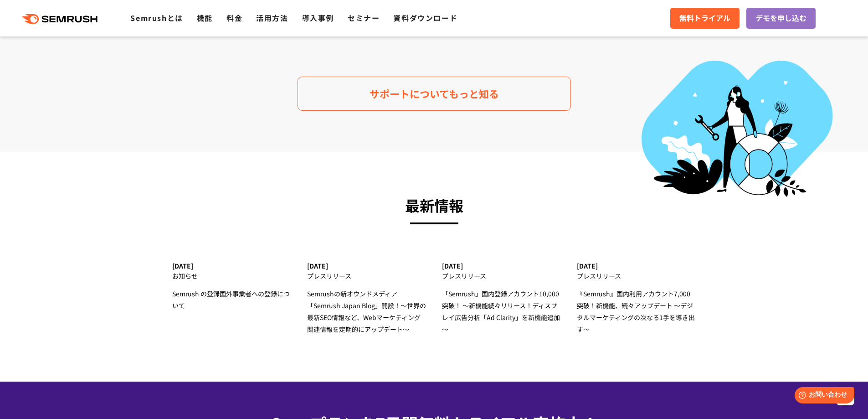 This screenshot has width=868, height=419. I want to click on span: 「Semrush」国内登録アカウント10,000突破！ ～新機能続々リリース！ディスプレイ広告分析「Ad Clarity」を新機能追加～, so click(501, 311).